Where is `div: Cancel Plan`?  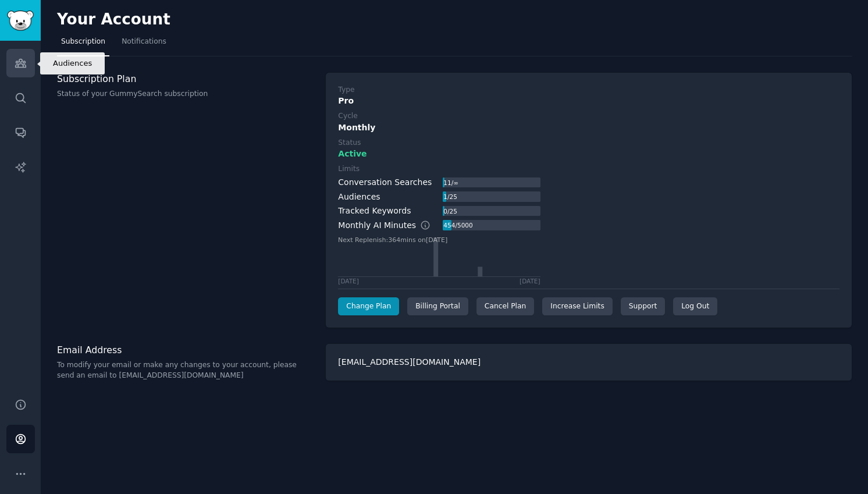
div: Cancel Plan is located at coordinates (505, 307).